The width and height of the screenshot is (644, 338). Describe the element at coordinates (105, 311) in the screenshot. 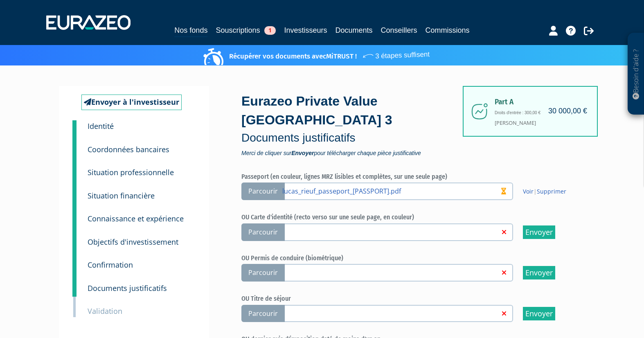

I see `small: Validation` at that location.